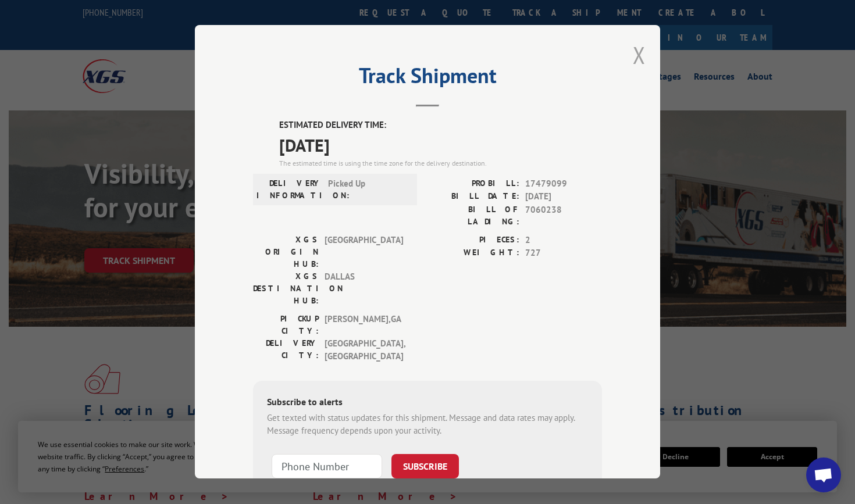  What do you see at coordinates (440, 125) in the screenshot?
I see `label: ESTIMATED DELIVERY TIME:` at bounding box center [440, 125].